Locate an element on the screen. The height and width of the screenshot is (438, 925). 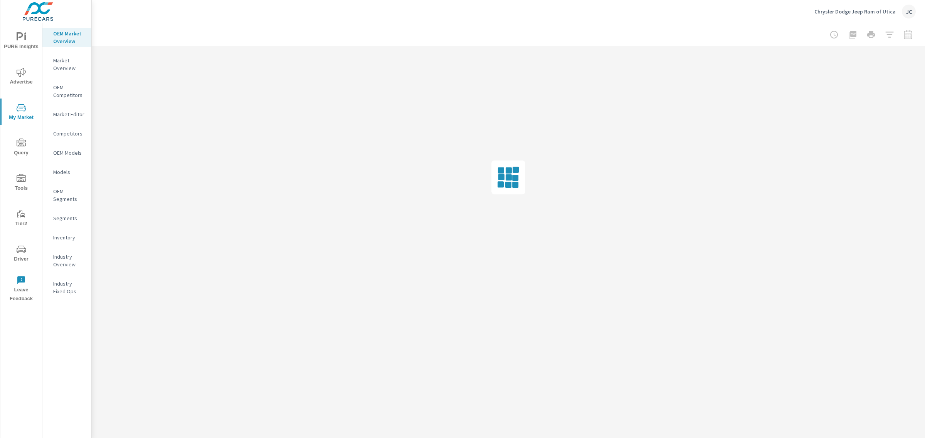
span: Tier2 is located at coordinates (21, 219).